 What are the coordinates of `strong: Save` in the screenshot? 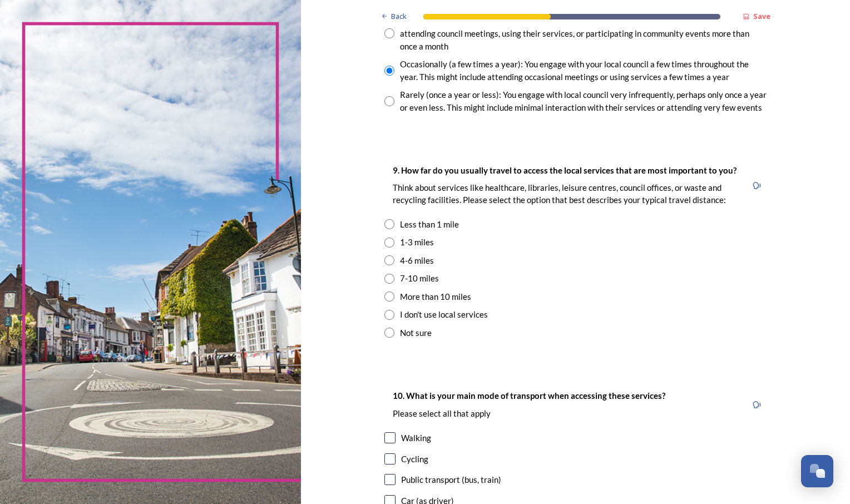 It's located at (761, 16).